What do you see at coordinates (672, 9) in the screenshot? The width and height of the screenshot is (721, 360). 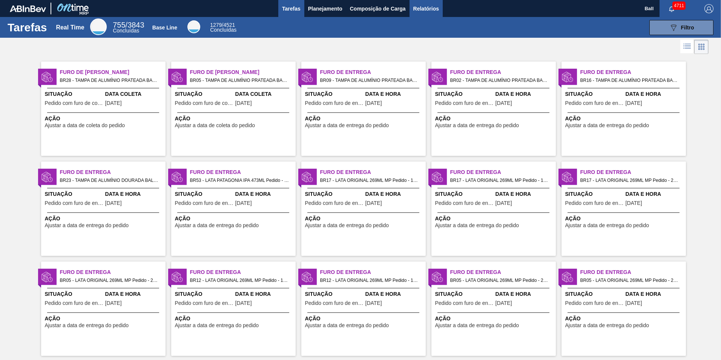 I see `button: Notificações` at bounding box center [672, 9].